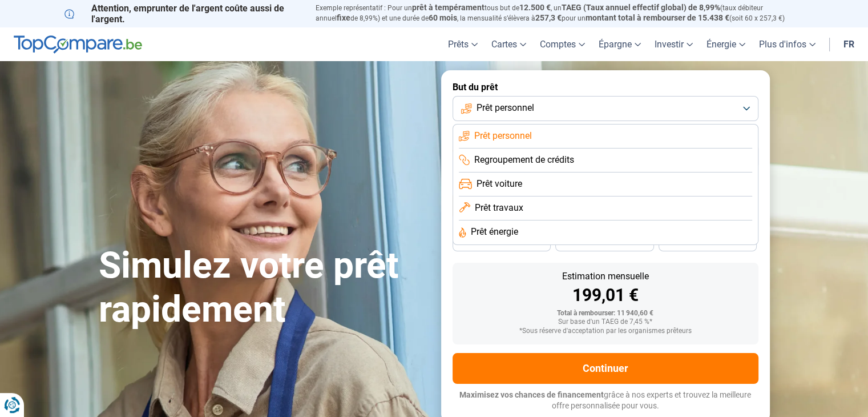 The image size is (868, 417). Describe the element at coordinates (673, 44) in the screenshot. I see `a: Investir` at that location.